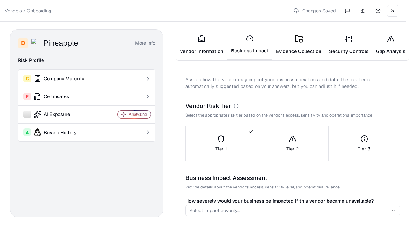 This screenshot has height=230, width=409. What do you see at coordinates (315, 11) in the screenshot?
I see `p: Changes Saved` at bounding box center [315, 11].